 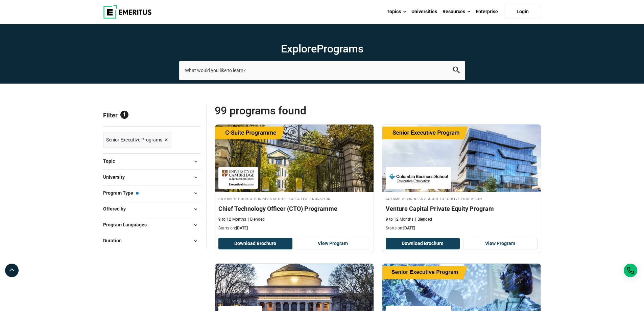 What do you see at coordinates (456, 72) in the screenshot?
I see `a: search` at bounding box center [456, 72].